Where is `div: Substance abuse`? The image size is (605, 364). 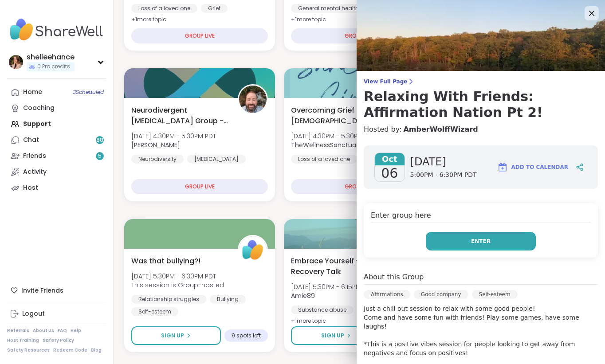 div: Substance abuse is located at coordinates (322, 310).